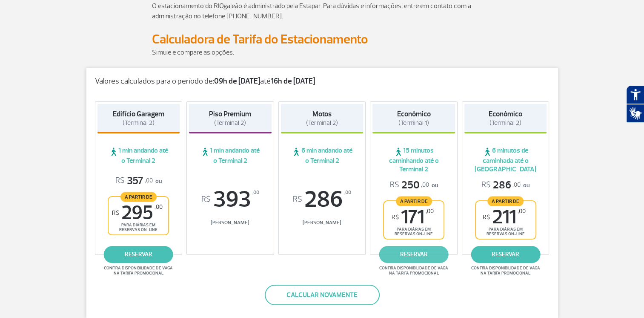 This screenshot has height=318, width=644. Describe the element at coordinates (231, 200) in the screenshot. I see `span: 393` at that location.